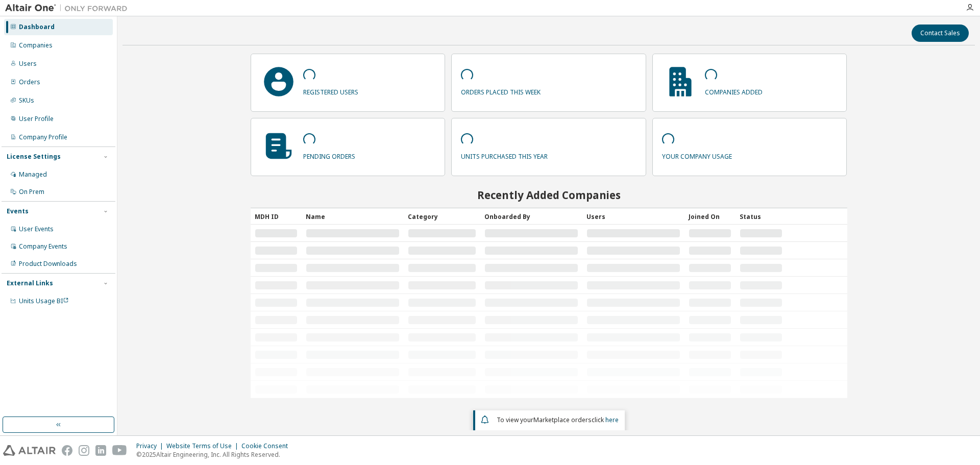 Image resolution: width=980 pixels, height=465 pixels. What do you see at coordinates (710, 216) in the screenshot?
I see `div: Joined On` at bounding box center [710, 216].